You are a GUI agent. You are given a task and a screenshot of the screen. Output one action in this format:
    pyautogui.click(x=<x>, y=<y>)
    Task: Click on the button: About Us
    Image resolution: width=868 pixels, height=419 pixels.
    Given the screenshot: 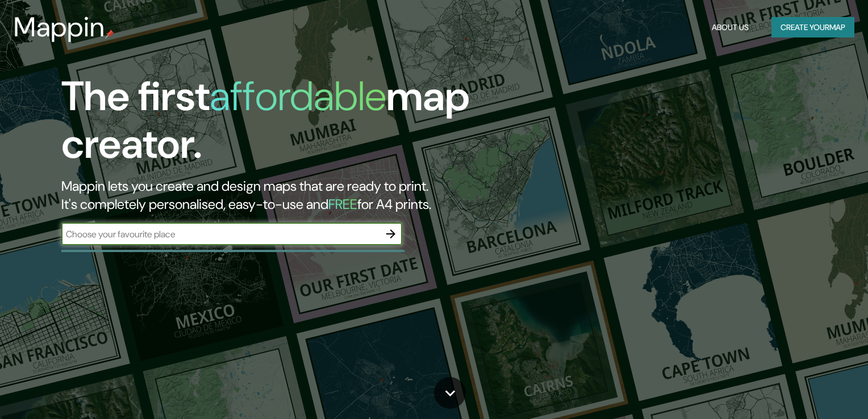 What is the action you would take?
    pyautogui.click(x=730, y=27)
    